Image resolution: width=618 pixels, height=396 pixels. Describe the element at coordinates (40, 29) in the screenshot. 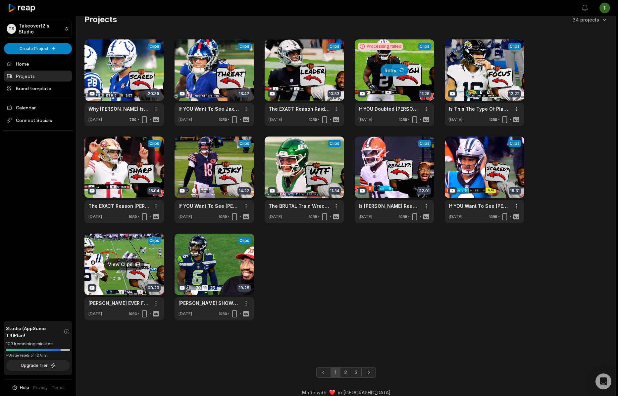

I see `p: Takeovert2's Studio` at that location.